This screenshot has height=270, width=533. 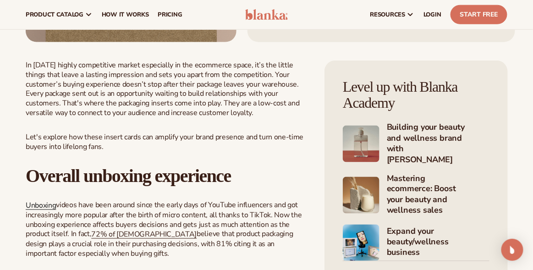 I want to click on a: Shopify Image 4 Expand your beauty/wellness business, so click(x=416, y=243).